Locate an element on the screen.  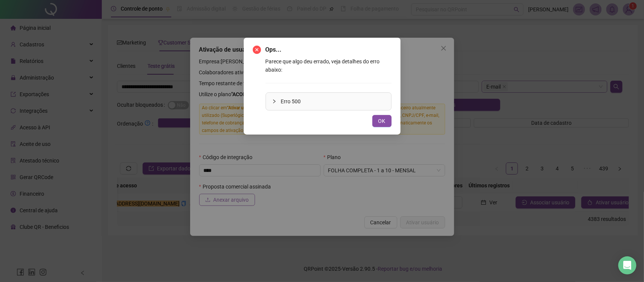
span: OK is located at coordinates (382, 121).